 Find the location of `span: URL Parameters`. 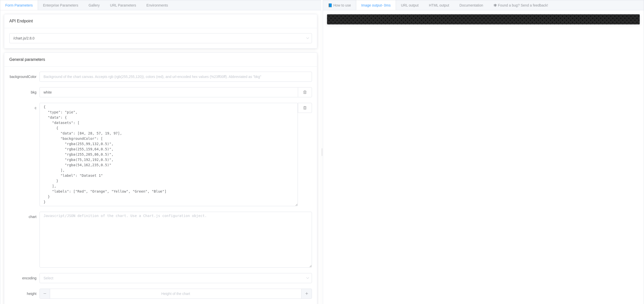

span: URL Parameters is located at coordinates (123, 6).